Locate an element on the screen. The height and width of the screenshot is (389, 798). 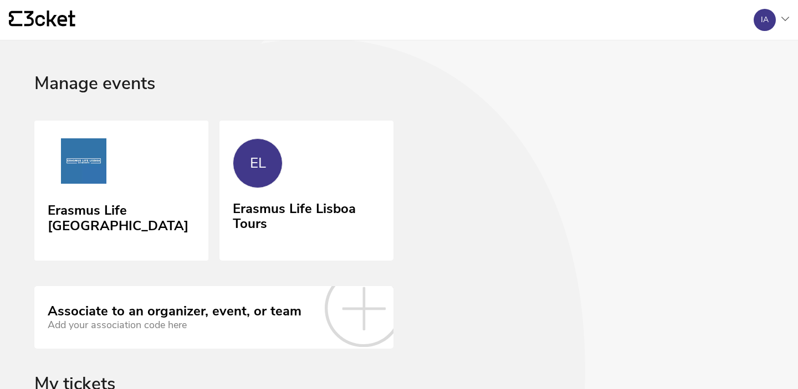
a: Associate to an organizer, event, or team Add your association code here is located at coordinates (214, 317).